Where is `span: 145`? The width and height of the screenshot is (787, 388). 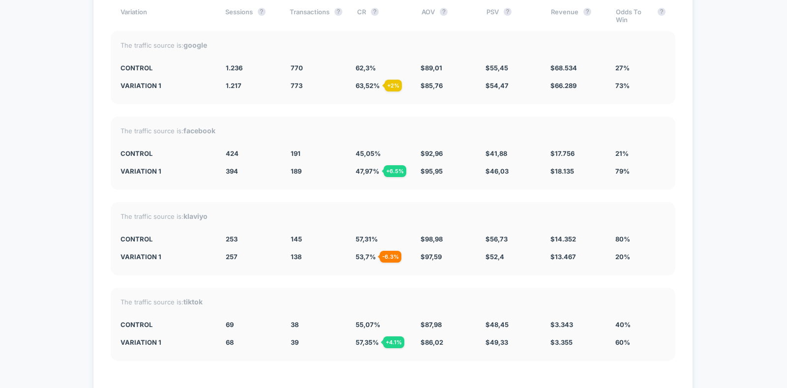
span: 145 is located at coordinates (296, 239).